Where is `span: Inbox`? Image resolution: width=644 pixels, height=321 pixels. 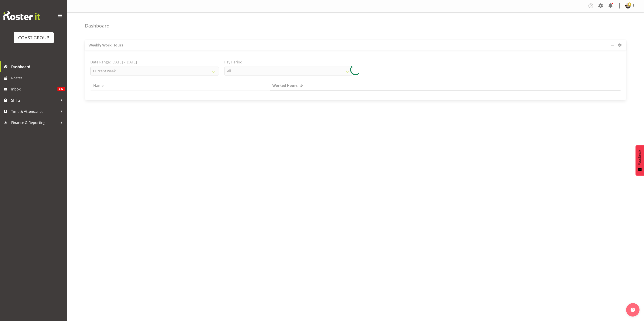 span: Inbox is located at coordinates (34, 89).